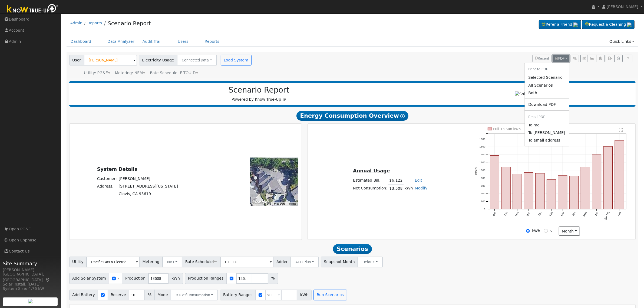 This screenshot has width=644, height=308. I want to click on button: Run Scenarios, so click(330, 295).